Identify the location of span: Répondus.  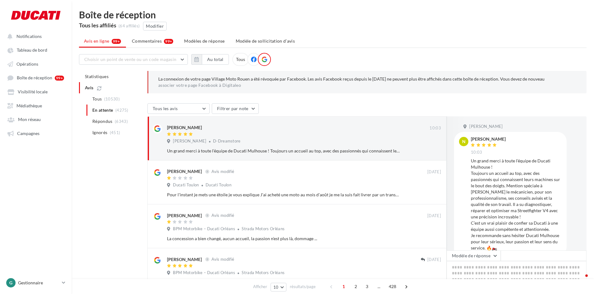
(102, 121).